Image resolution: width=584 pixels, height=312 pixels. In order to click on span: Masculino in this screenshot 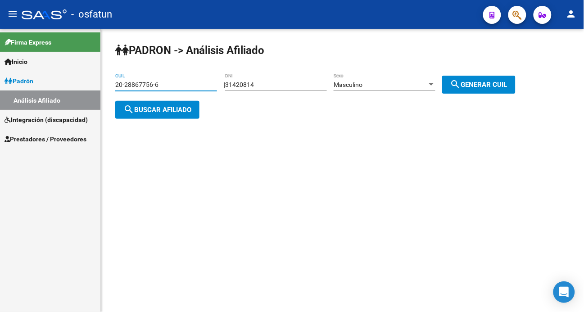, I will do `click(348, 85)`.